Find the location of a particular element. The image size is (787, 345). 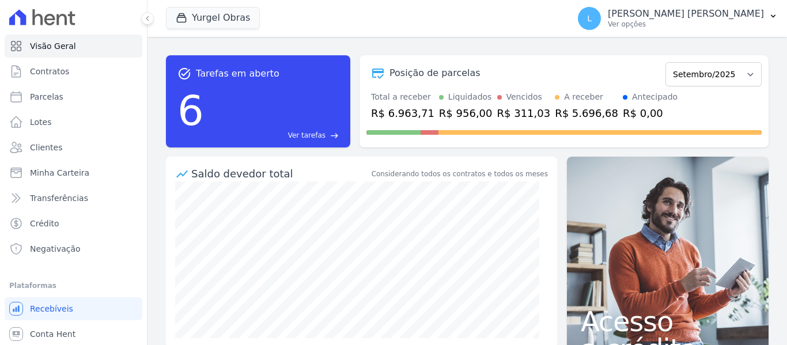

div: Considerando todos os contratos e todos os meses is located at coordinates (460, 174).